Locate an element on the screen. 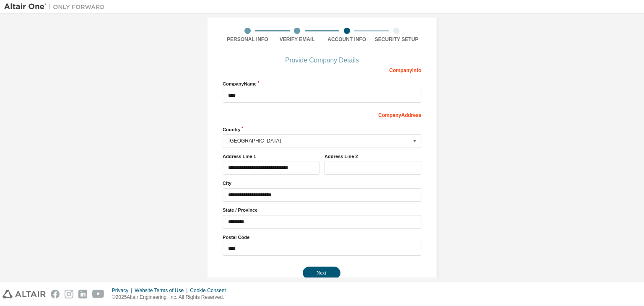  div: Website Terms of Use is located at coordinates (162, 291).